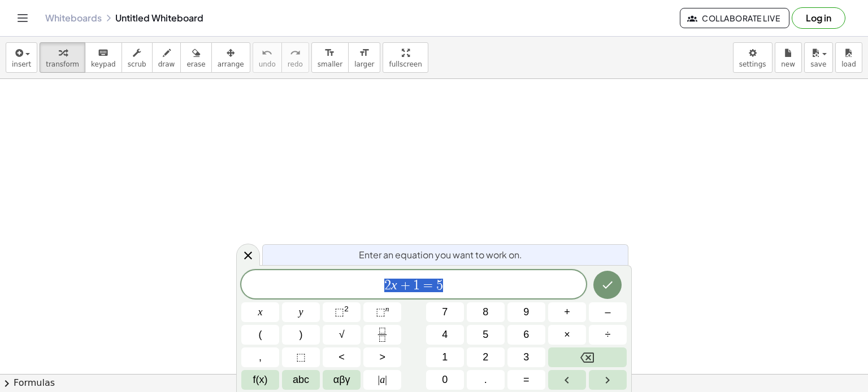 The image size is (868, 392). What do you see at coordinates (330, 64) in the screenshot?
I see `span: smaller` at bounding box center [330, 64].